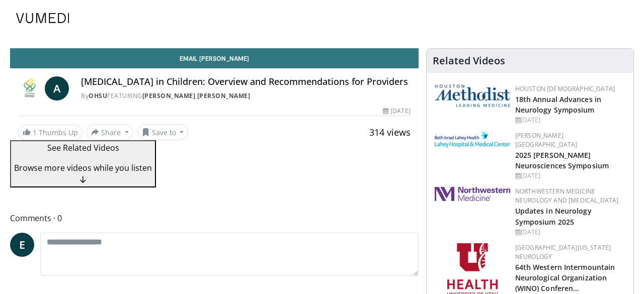 The width and height of the screenshot is (644, 294). Describe the element at coordinates (472, 139) in the screenshot. I see `img: e7977282-282c-4444-820d-7cc2733560fd.jpg.150x105_q85_autocrop_double_scale_upscale_version-0.2.jpg` at that location.